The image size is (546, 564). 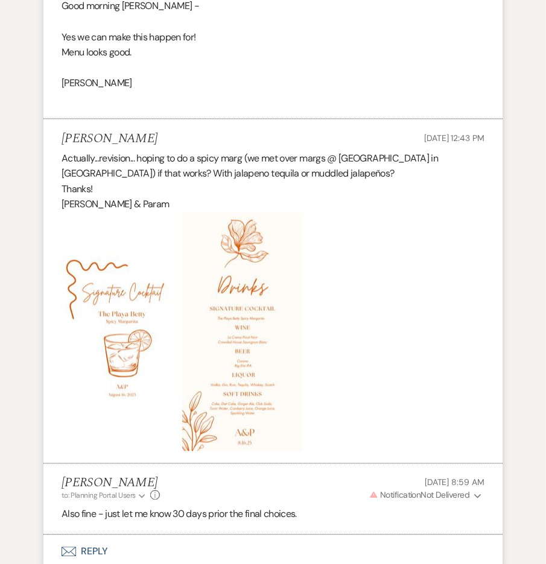 I want to click on button: to: Planning Portal Users, so click(x=104, y=496).